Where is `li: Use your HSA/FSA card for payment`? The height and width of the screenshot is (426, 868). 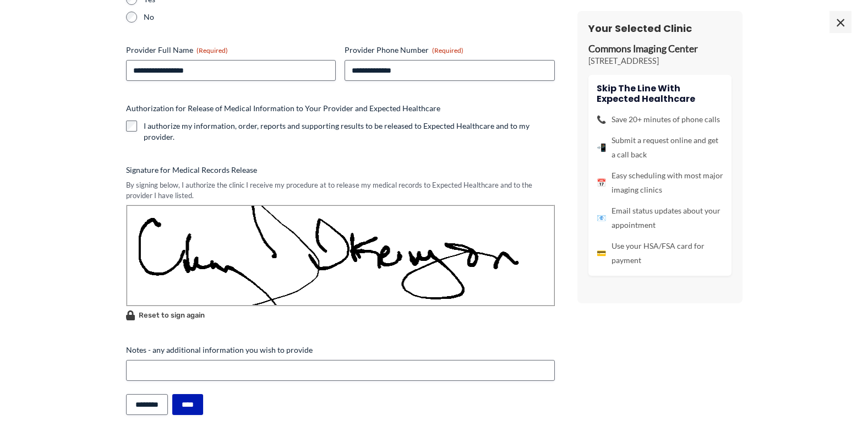 li: Use your HSA/FSA card for payment is located at coordinates (660, 253).